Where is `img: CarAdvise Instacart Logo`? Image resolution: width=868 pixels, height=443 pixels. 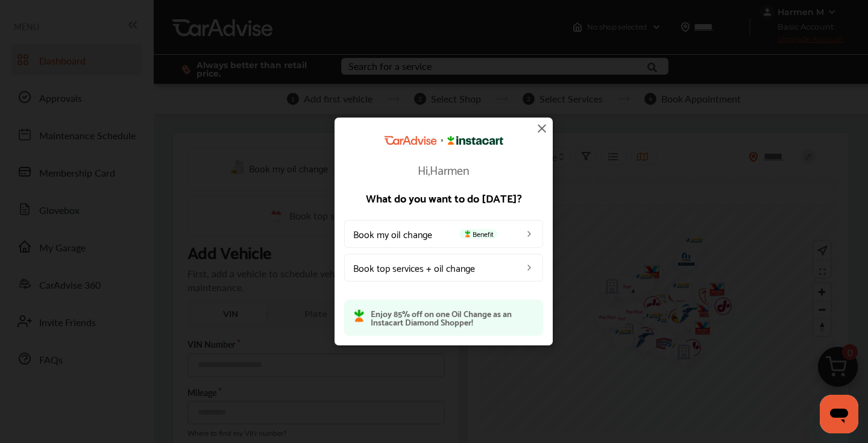
img: CarAdvise Instacart Logo is located at coordinates (444, 140).